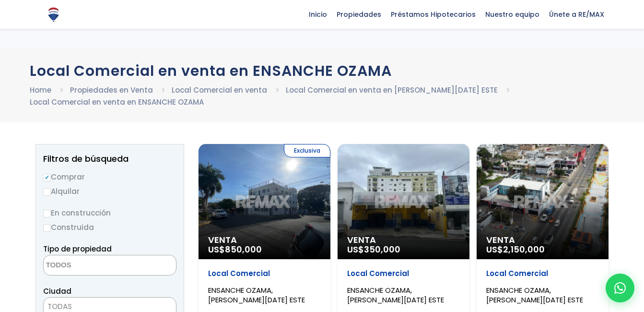 This screenshot has width=644, height=312. What do you see at coordinates (53, 15) in the screenshot?
I see `img: Logo de REMAX` at bounding box center [53, 15].